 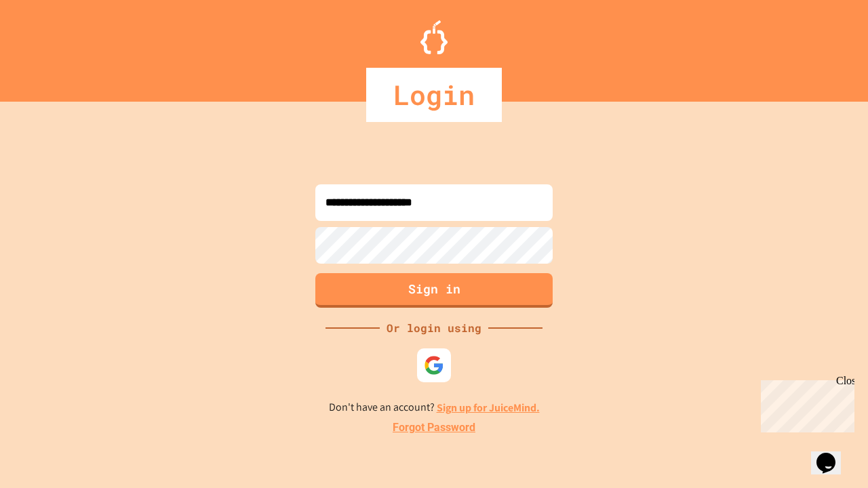 What do you see at coordinates (434, 428) in the screenshot?
I see `a: Forgot Password` at bounding box center [434, 428].